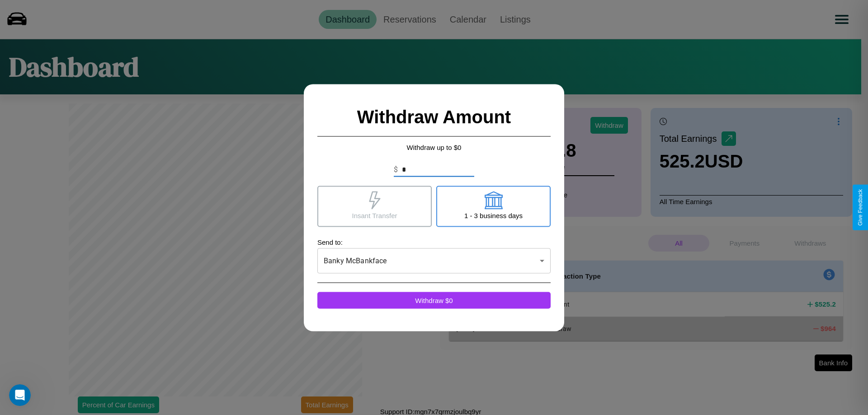 This screenshot has width=868, height=415. Describe the element at coordinates (434, 300) in the screenshot. I see `button: Withdraw $0` at that location.